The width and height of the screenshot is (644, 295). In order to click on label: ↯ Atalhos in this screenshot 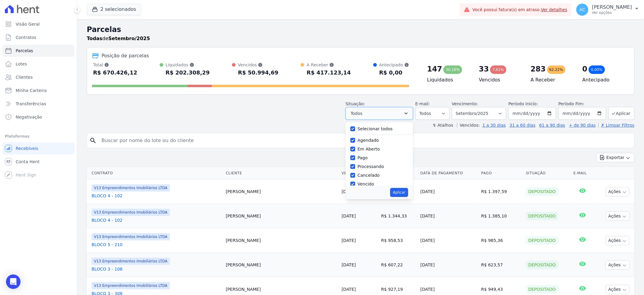, I will do `click(443, 125)`.